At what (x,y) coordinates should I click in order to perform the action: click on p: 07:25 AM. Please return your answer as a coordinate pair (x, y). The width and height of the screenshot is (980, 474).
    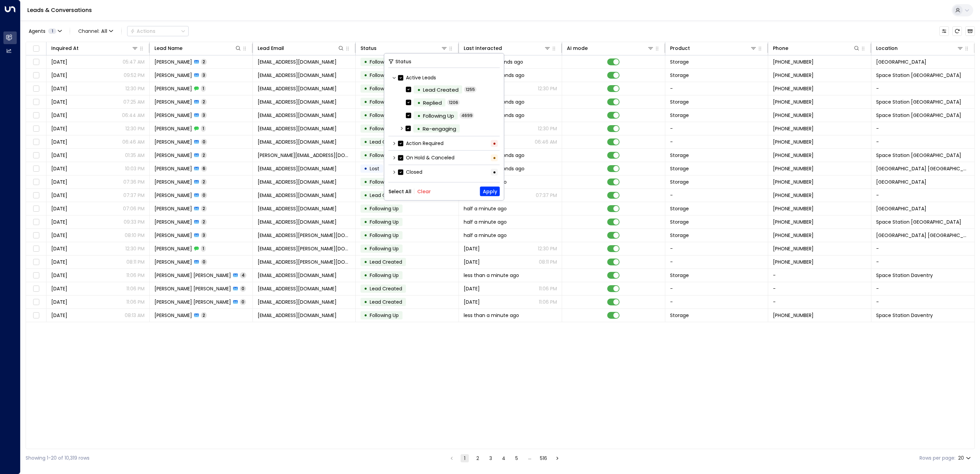
    Looking at the image, I should click on (134, 102).